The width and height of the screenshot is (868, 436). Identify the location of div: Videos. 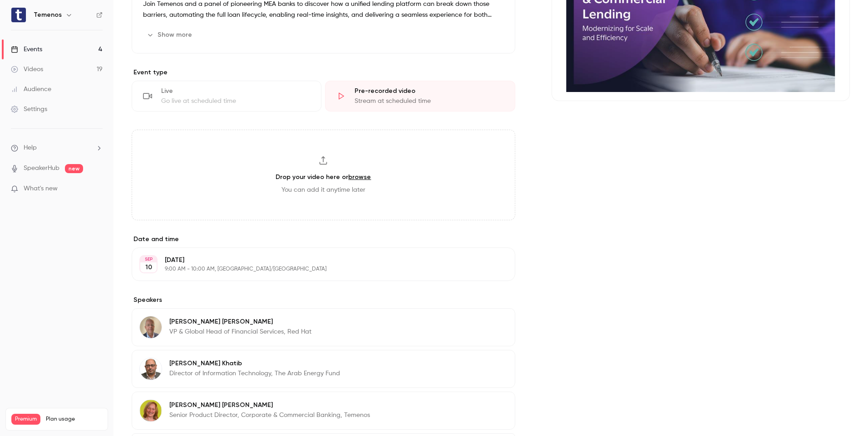
(27, 69).